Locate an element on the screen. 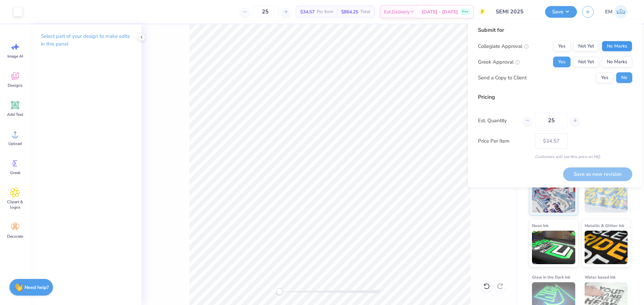 Image resolution: width=644 pixels, height=305 pixels. span: Designs is located at coordinates (15, 85).